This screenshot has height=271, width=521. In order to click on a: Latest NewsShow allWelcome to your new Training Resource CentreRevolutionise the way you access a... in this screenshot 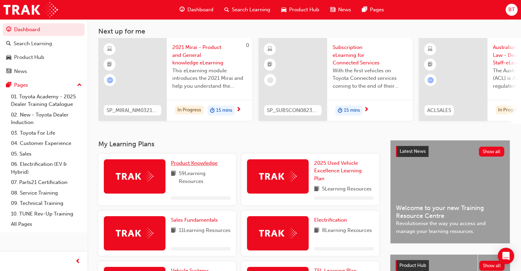, I will do `click(450, 192)`.